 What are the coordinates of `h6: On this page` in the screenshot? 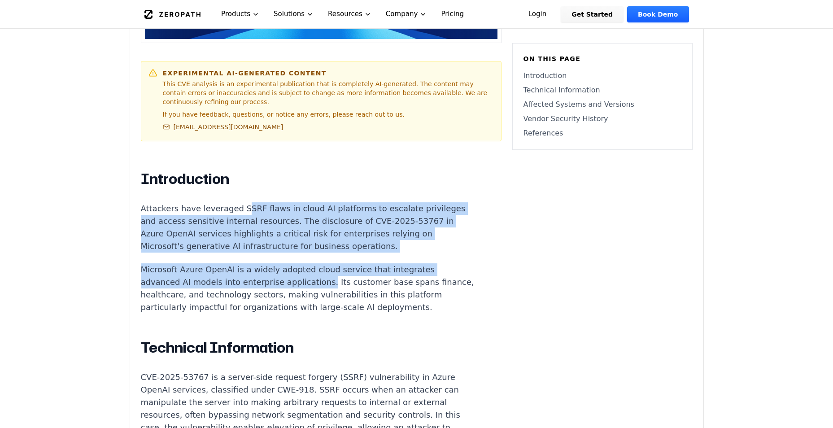 It's located at (602, 59).